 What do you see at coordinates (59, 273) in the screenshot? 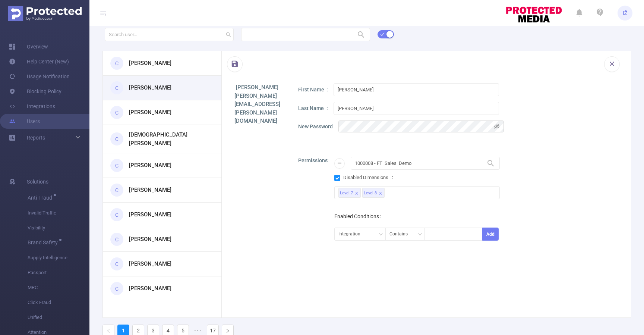
I see `span: Passport` at bounding box center [59, 273].